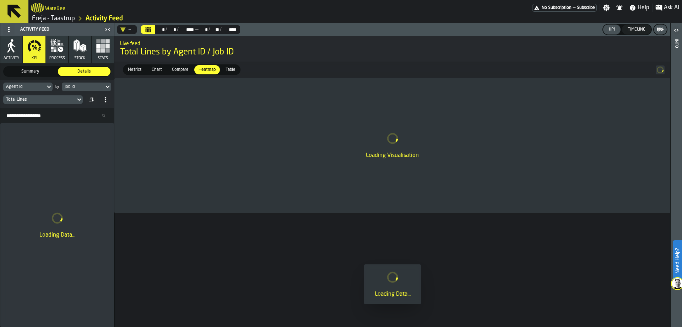 This screenshot has width=682, height=327. Describe the element at coordinates (80, 58) in the screenshot. I see `span: Stock` at that location.